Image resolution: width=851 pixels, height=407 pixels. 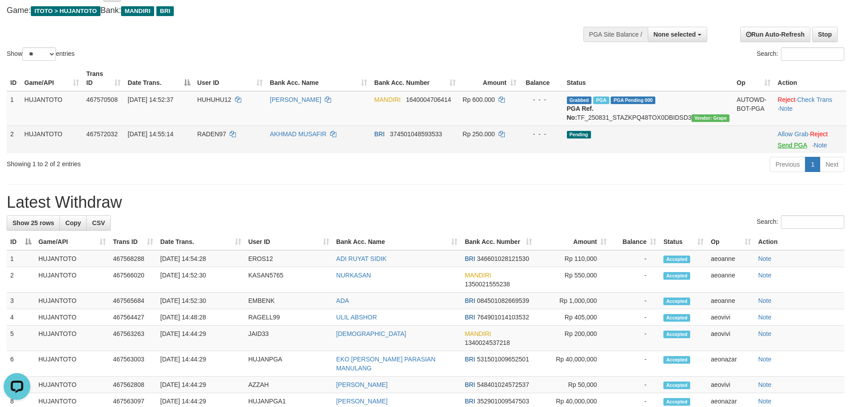 I want to click on td: TF_250831_STAZKPQ48TOX0DBIDSD3, so click(x=648, y=109).